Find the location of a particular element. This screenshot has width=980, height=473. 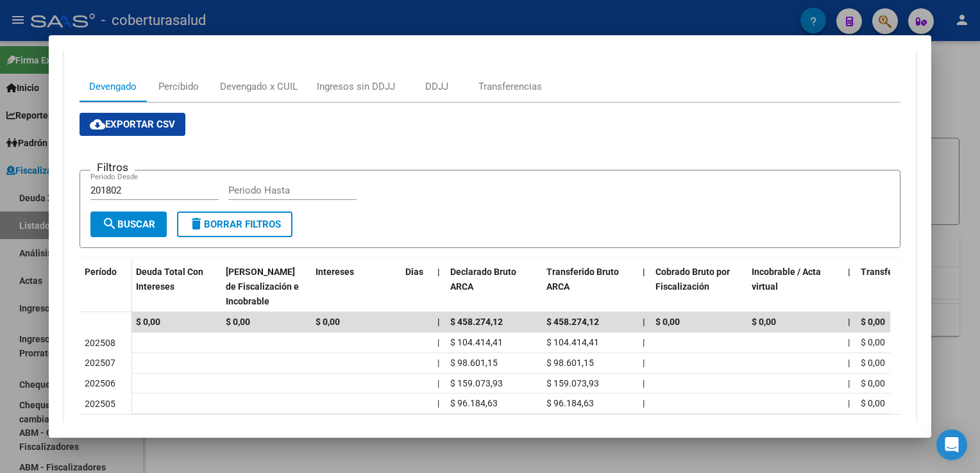

span: 202505 is located at coordinates (100, 403).